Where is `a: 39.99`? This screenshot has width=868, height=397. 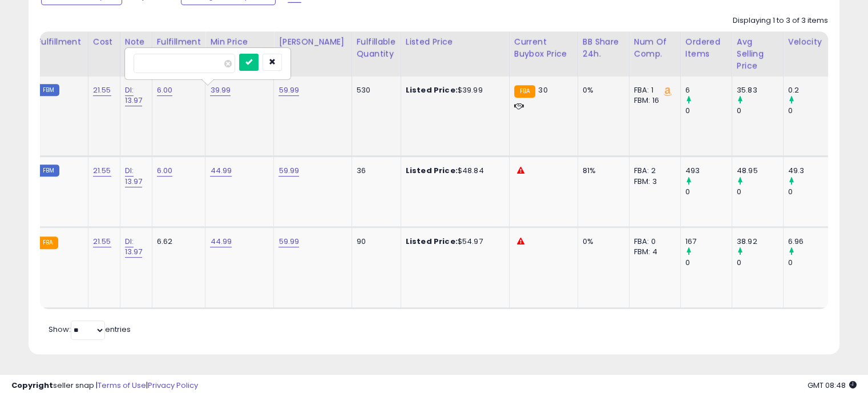 a: 39.99 is located at coordinates (221, 91).